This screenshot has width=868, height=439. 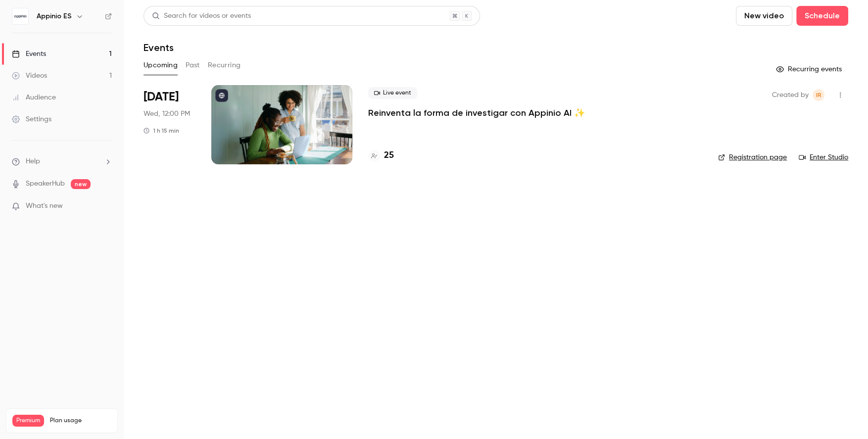 What do you see at coordinates (381, 156) in the screenshot?
I see `a: 25` at bounding box center [381, 156].